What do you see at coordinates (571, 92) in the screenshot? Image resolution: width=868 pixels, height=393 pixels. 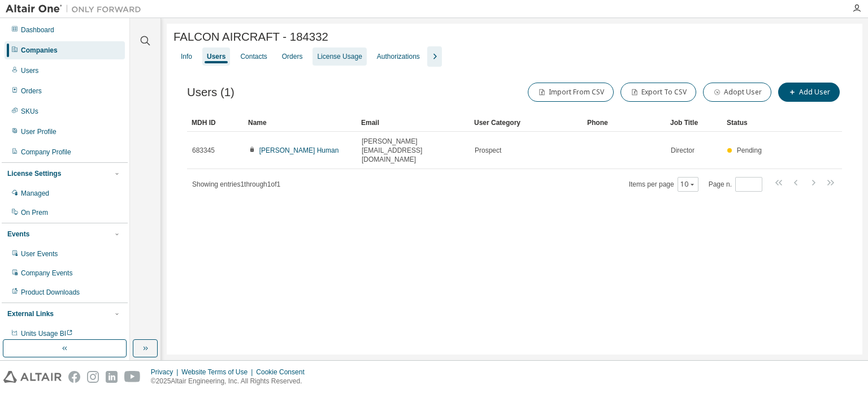 I see `button: Import From CSV` at bounding box center [571, 92].